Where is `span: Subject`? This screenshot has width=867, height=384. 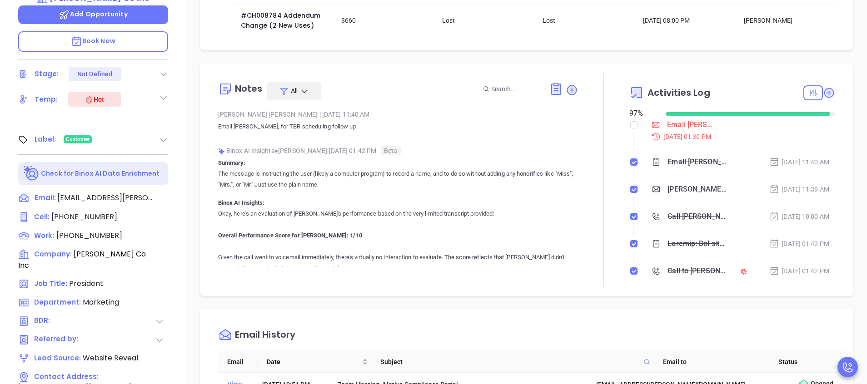
span: Subject is located at coordinates (510, 362).